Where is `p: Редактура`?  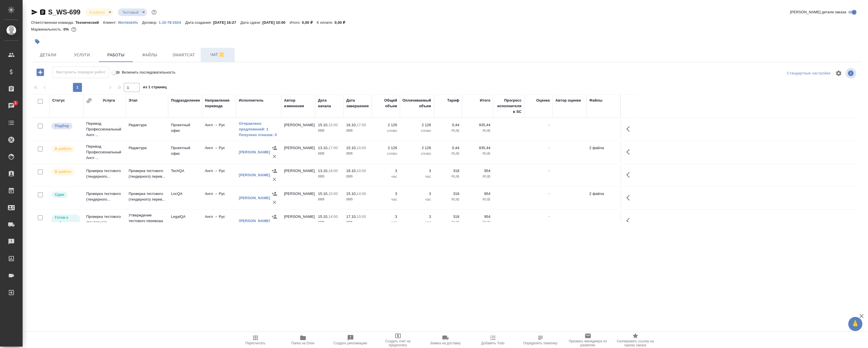 p: Редактура is located at coordinates (147, 125).